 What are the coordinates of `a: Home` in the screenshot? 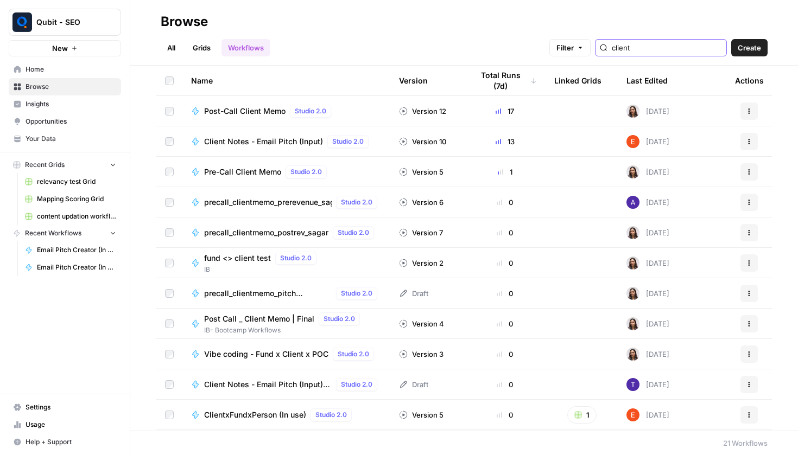 It's located at (65, 69).